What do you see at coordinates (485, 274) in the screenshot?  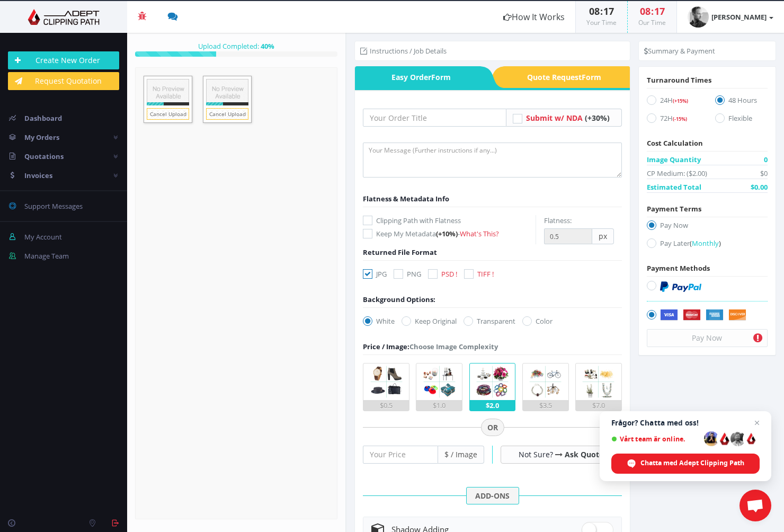 I see `span: TIFF !` at bounding box center [485, 274].